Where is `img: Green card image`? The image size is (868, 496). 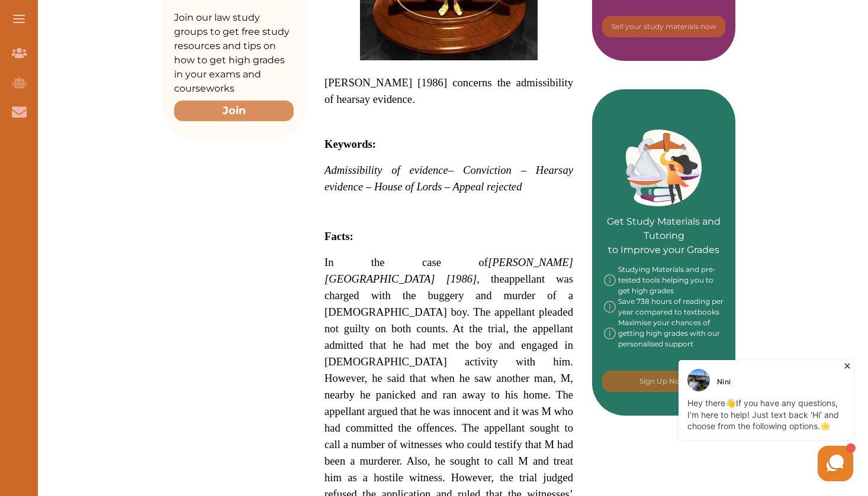 img: Green card image is located at coordinates (664, 168).